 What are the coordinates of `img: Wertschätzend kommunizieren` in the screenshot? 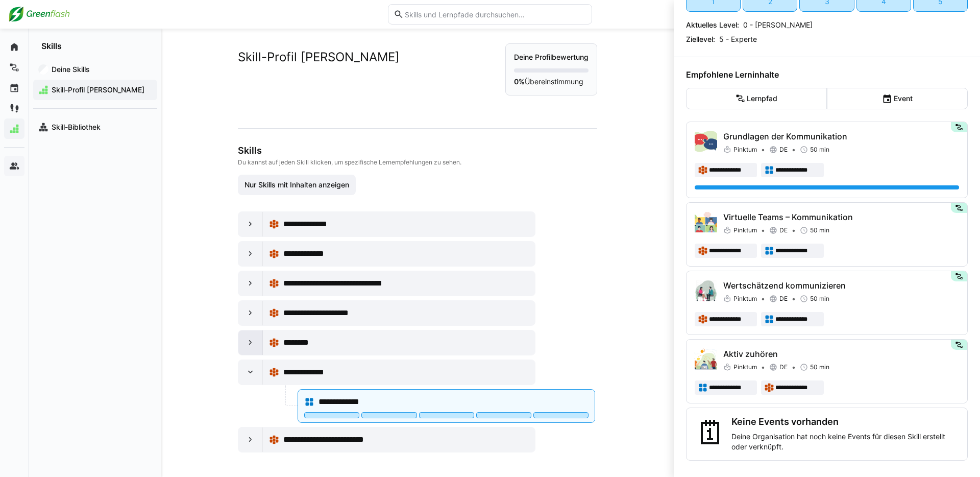 It's located at (706, 291).